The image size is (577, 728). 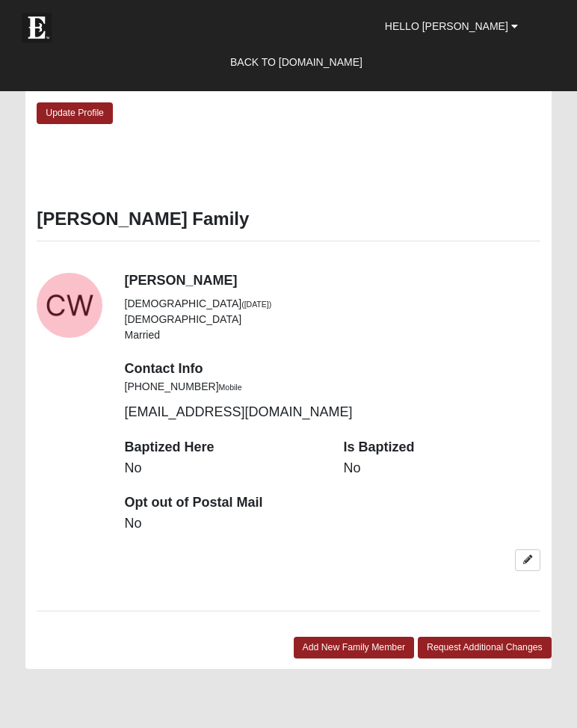 What do you see at coordinates (484, 647) in the screenshot?
I see `a: Request Additional Changes` at bounding box center [484, 647].